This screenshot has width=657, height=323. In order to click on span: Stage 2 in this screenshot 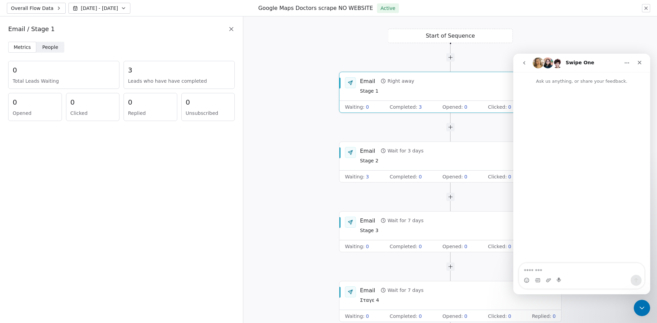, I will do `click(392, 161)`.